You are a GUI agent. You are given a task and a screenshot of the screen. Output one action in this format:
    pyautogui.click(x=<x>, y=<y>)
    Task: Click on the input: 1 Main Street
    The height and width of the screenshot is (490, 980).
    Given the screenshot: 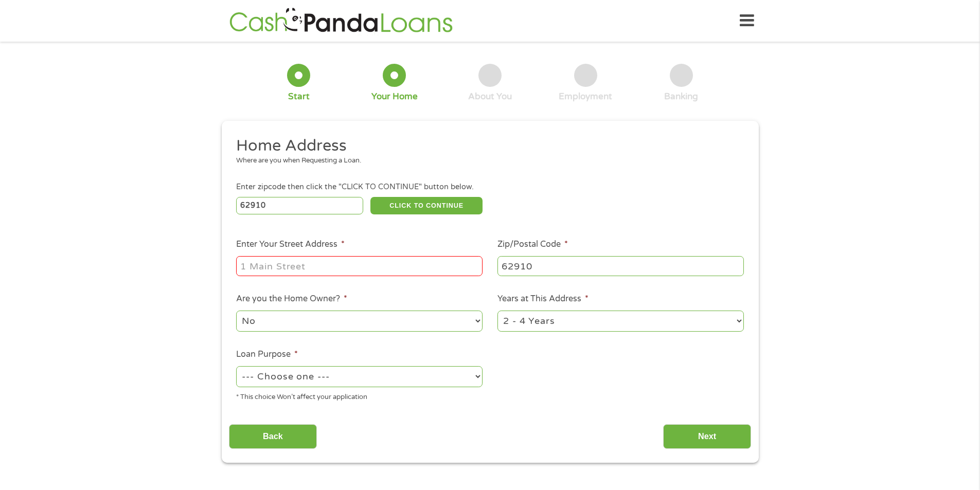 What is the action you would take?
    pyautogui.click(x=359, y=266)
    